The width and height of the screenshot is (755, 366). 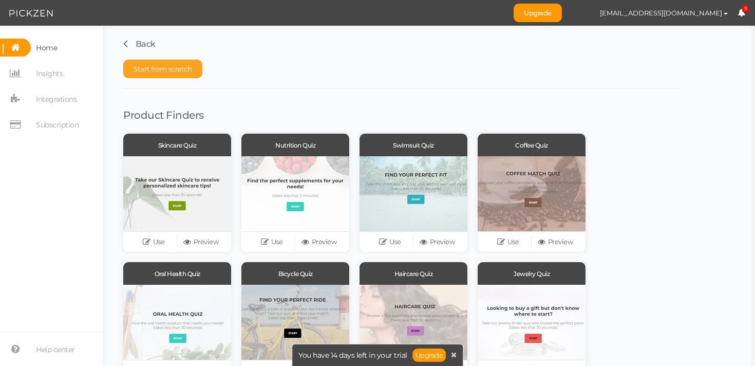 I want to click on a: Back, so click(x=139, y=44).